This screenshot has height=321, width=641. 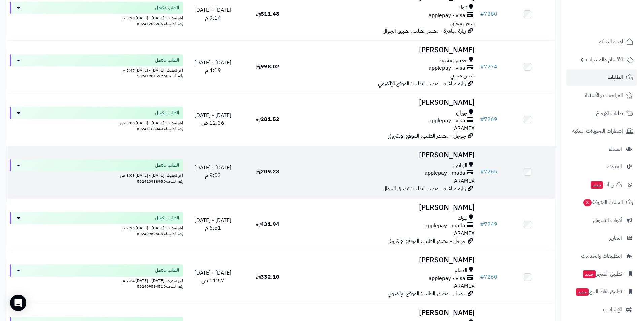 I want to click on span: رقم الشحنة: 50241168040, so click(x=160, y=129).